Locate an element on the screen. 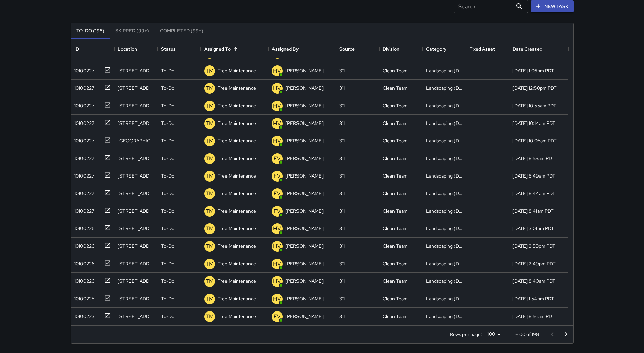 The height and width of the screenshot is (353, 644). div: 7/18/2025, 10:14am PDT is located at coordinates (534, 124).